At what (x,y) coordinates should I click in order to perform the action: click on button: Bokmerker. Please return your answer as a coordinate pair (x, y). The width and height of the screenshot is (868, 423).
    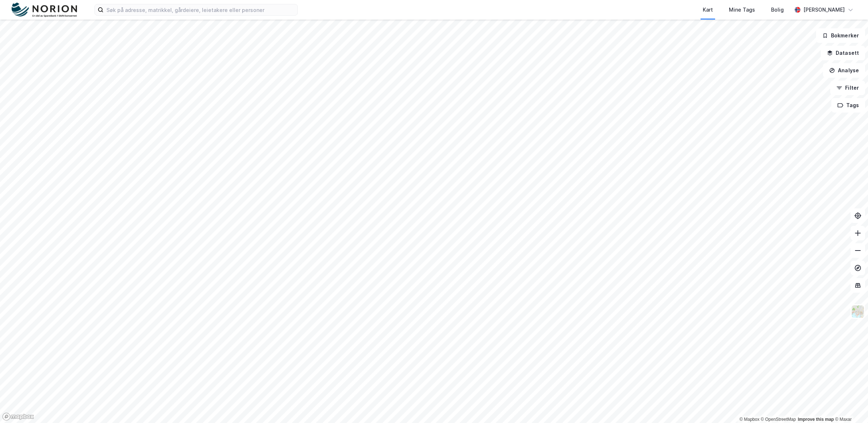
    Looking at the image, I should click on (840, 35).